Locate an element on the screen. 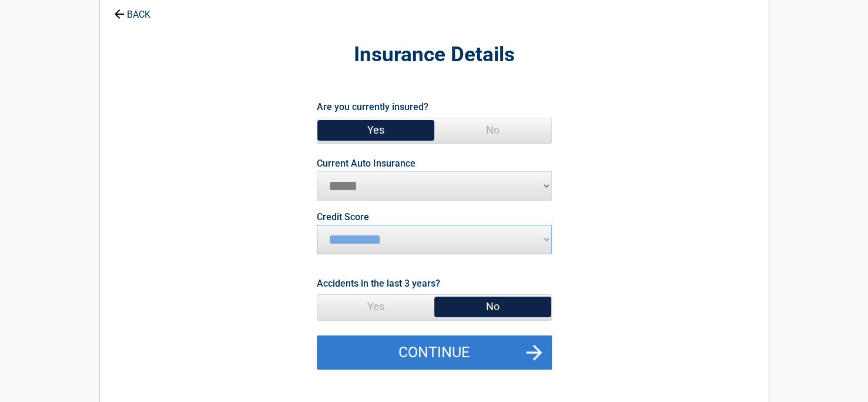 Image resolution: width=868 pixels, height=402 pixels. label: Are you currently insured? is located at coordinates (372, 106).